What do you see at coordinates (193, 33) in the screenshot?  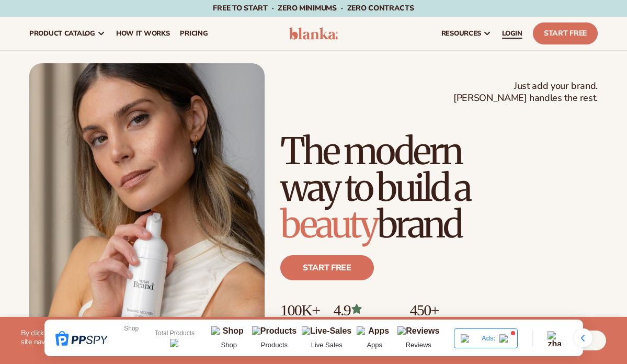 I see `a: pricing` at bounding box center [193, 33].